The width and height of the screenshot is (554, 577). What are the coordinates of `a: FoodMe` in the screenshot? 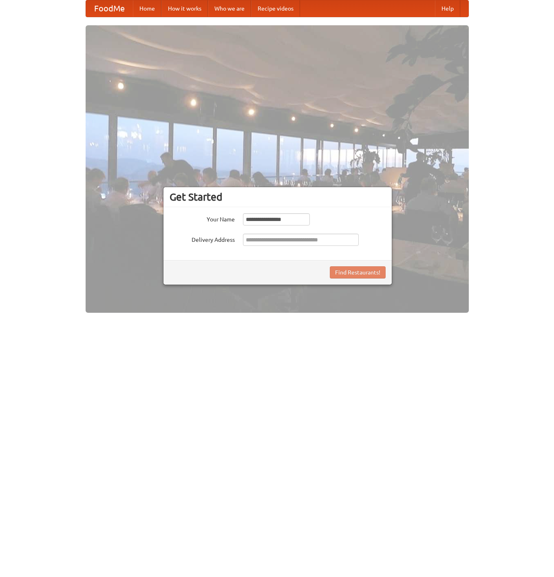 It's located at (109, 9).